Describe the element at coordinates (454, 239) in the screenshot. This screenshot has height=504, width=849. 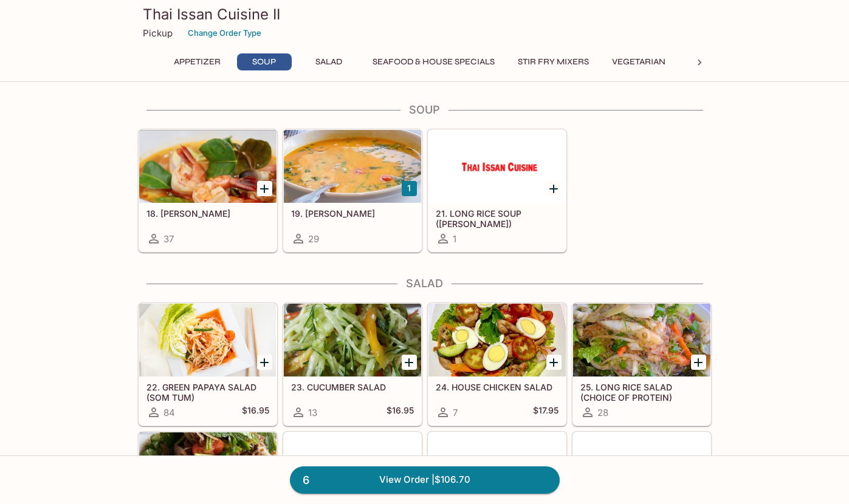
I see `span: 1` at that location.